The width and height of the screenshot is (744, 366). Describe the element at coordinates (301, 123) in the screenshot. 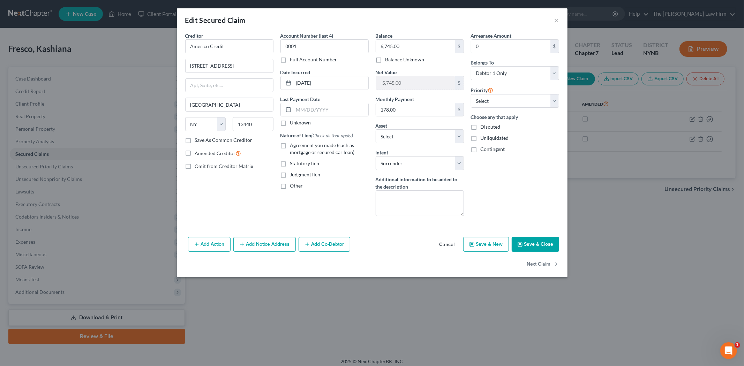

I see `label: Unknown` at that location.